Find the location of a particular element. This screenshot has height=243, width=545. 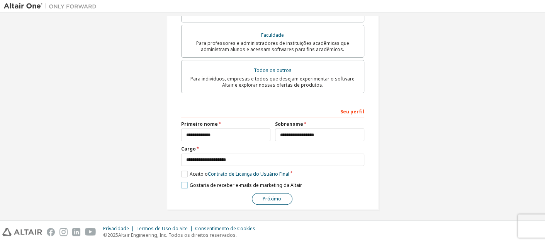

font: Próximo is located at coordinates (272, 198).